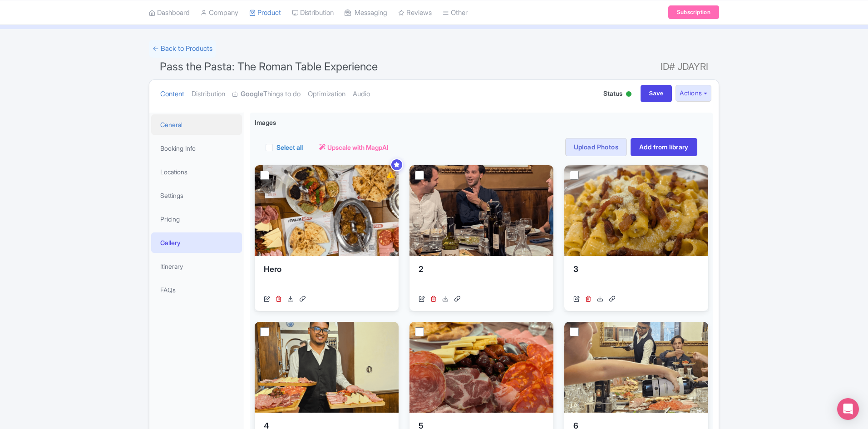 The height and width of the screenshot is (429, 868). Describe the element at coordinates (182, 48) in the screenshot. I see `a: ← Back to Products` at that location.